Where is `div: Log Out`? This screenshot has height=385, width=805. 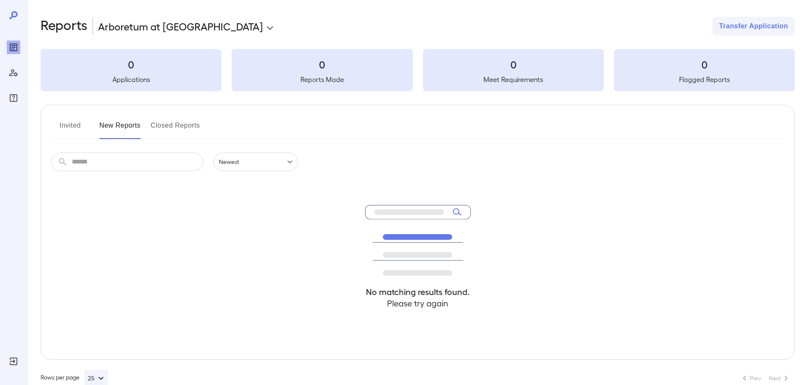 div: Log Out is located at coordinates (14, 361).